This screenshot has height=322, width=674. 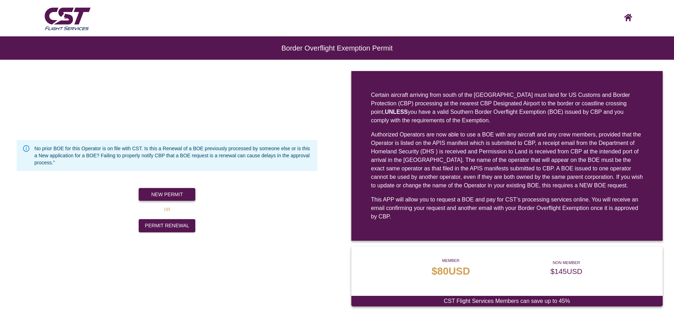 I want to click on p: $ 145 USD, so click(x=566, y=271).